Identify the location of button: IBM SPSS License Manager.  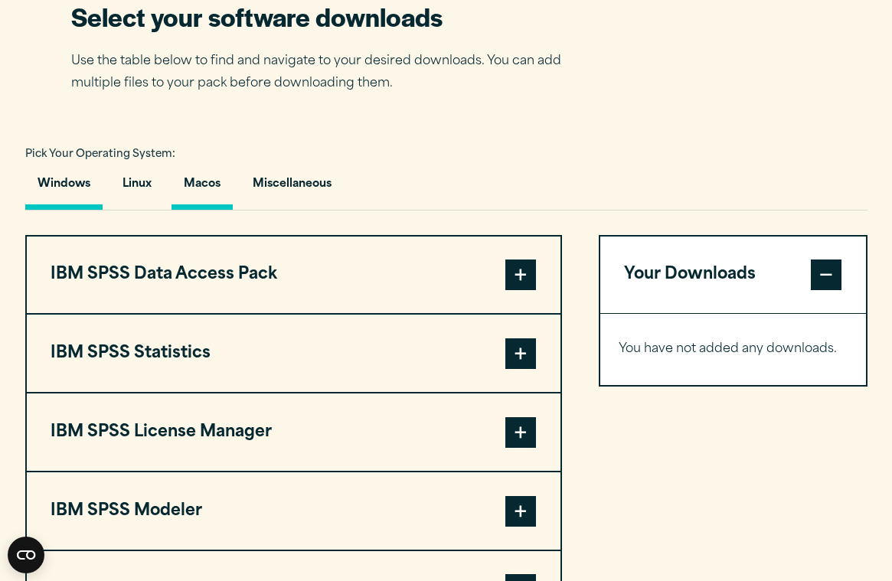
(294, 432).